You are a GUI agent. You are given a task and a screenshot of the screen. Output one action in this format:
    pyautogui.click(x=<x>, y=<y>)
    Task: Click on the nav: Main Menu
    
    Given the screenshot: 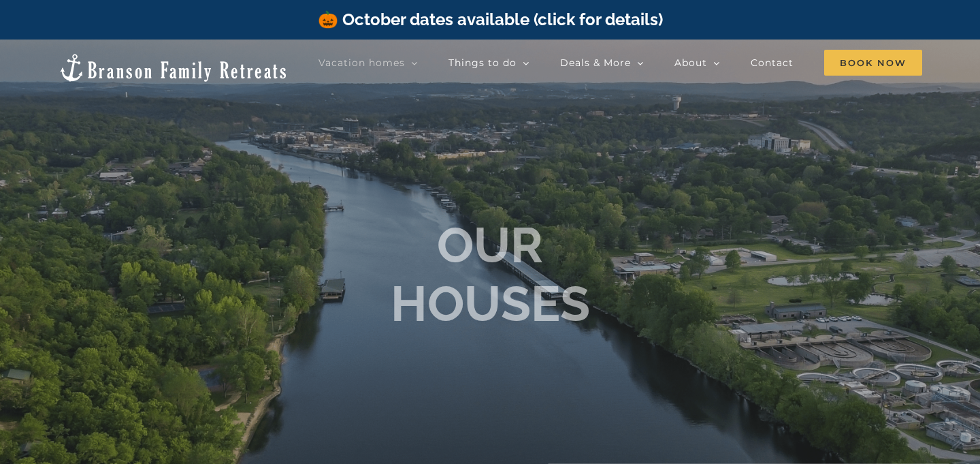 What is the action you would take?
    pyautogui.click(x=620, y=63)
    